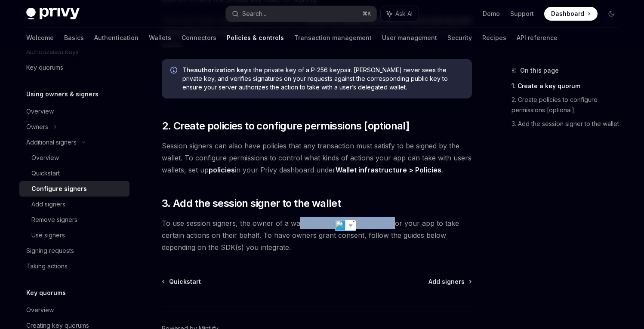  What do you see at coordinates (75, 220) in the screenshot?
I see `a: Remove signers` at bounding box center [75, 220].